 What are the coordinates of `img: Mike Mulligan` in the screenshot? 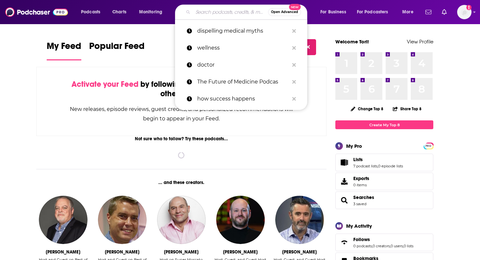 It's located at (63, 220).